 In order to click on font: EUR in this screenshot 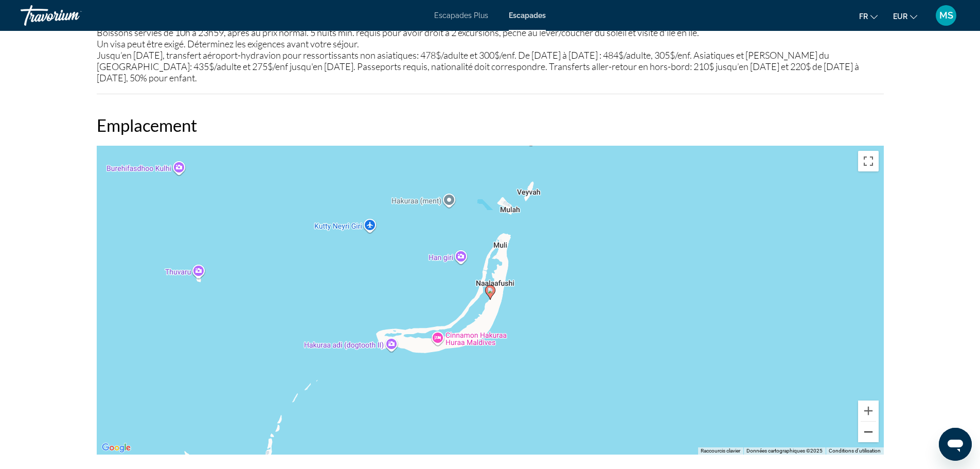, I will do `click(900, 16)`.